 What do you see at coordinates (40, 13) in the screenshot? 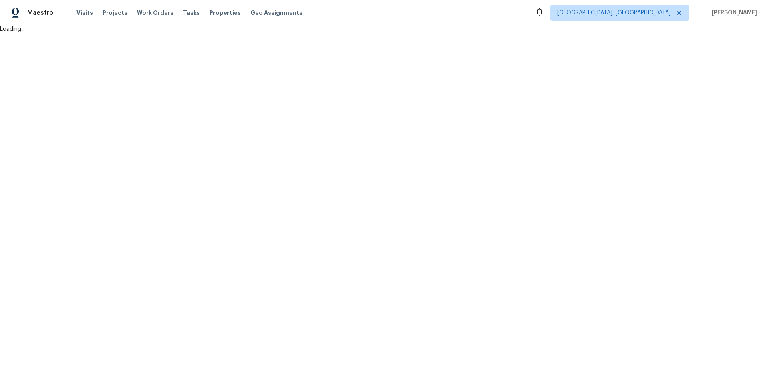
I see `span: Maestro` at bounding box center [40, 13].